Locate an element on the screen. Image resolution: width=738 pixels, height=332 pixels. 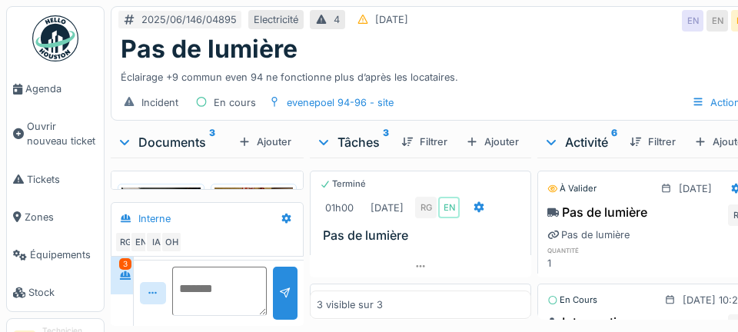
div: OH is located at coordinates (171, 242).